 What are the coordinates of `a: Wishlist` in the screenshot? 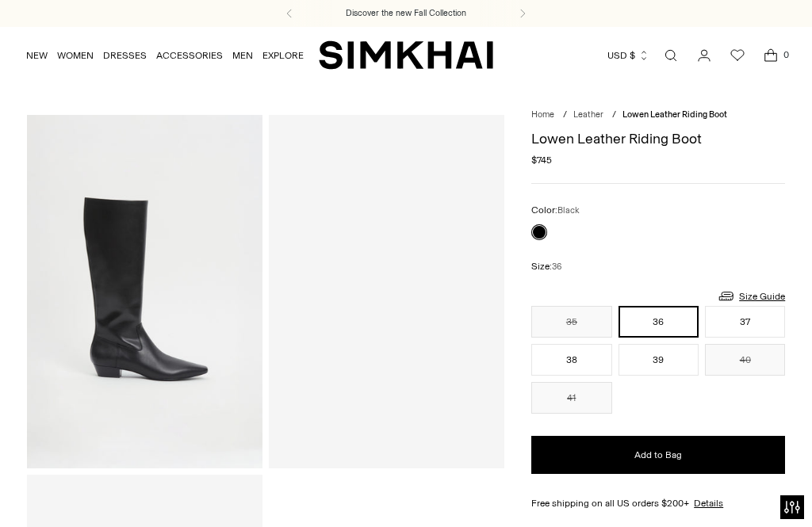 It's located at (737, 55).